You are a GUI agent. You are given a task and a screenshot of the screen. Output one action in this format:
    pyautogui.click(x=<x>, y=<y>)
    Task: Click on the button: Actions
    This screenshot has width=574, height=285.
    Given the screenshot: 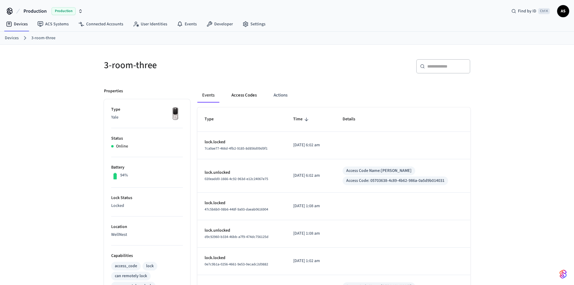 What is the action you would take?
    pyautogui.click(x=281, y=95)
    